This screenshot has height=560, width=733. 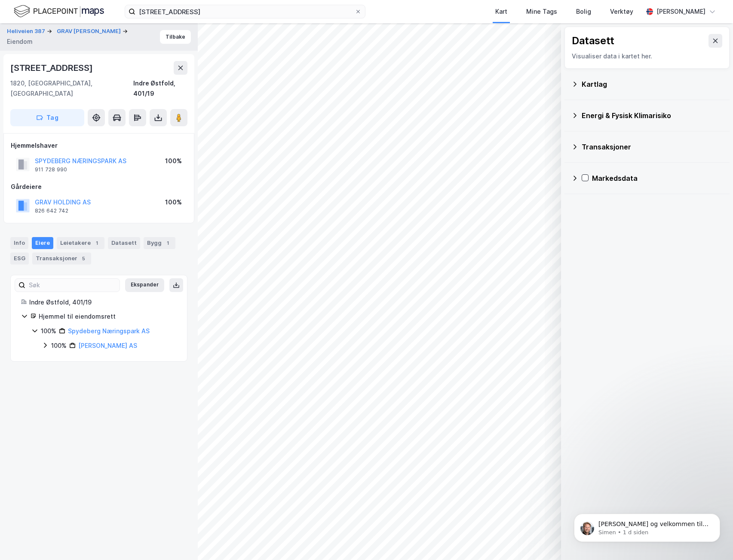 What do you see at coordinates (50, 170) in the screenshot?
I see `div: 911 728 990` at bounding box center [50, 170].